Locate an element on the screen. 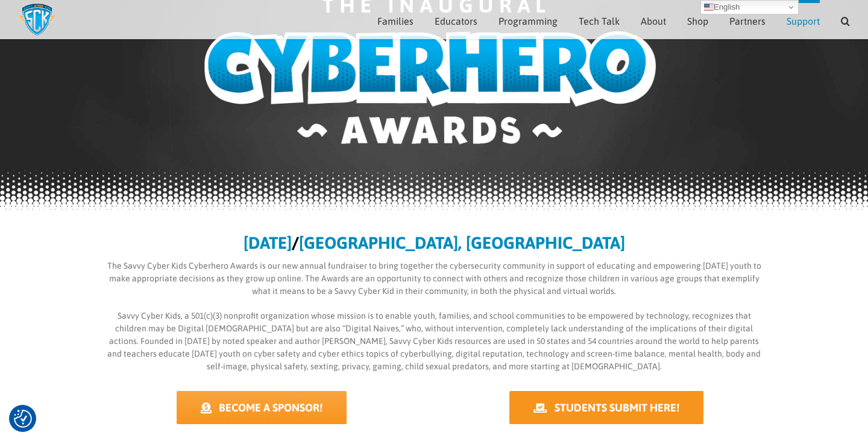 The height and width of the screenshot is (441, 868). span: Families is located at coordinates (395, 21).